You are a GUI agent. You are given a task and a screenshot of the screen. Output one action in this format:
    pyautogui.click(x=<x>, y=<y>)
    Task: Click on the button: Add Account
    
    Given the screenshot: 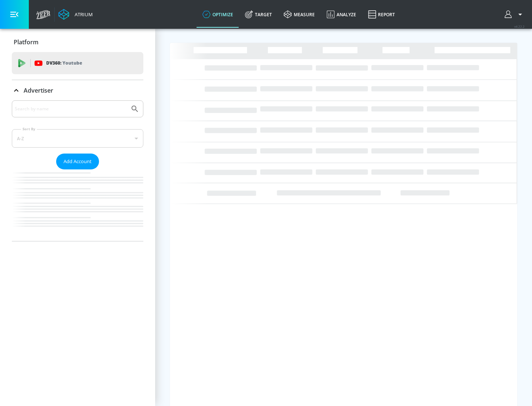 What is the action you would take?
    pyautogui.click(x=78, y=161)
    